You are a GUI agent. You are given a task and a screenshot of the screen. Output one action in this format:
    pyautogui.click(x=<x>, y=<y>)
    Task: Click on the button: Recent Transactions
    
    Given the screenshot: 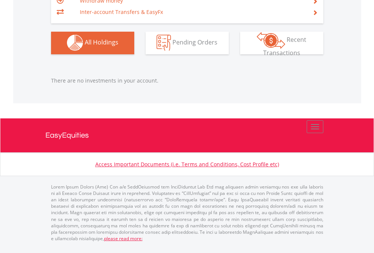 What is the action you would take?
    pyautogui.click(x=281, y=43)
    